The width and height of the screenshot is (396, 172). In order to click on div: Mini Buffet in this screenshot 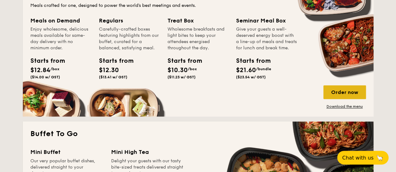, I will do `click(67, 152)`.